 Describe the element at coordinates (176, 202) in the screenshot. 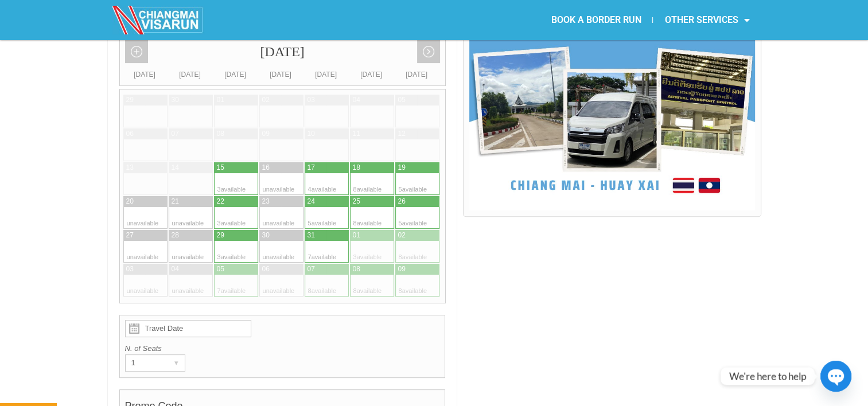

I see `div: 21` at that location.